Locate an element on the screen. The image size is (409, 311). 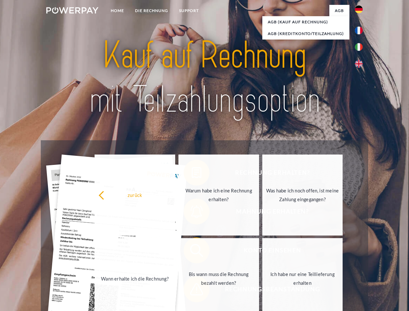
a: DIE RECHNUNG is located at coordinates (151, 11).